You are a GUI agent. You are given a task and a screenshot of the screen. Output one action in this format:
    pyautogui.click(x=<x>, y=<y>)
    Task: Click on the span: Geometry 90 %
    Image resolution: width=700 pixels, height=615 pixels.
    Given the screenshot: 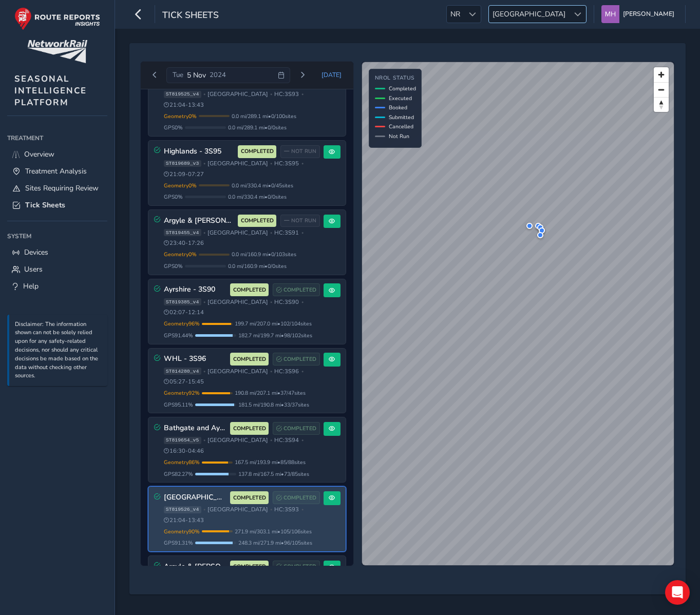 What is the action you would take?
    pyautogui.click(x=181, y=532)
    